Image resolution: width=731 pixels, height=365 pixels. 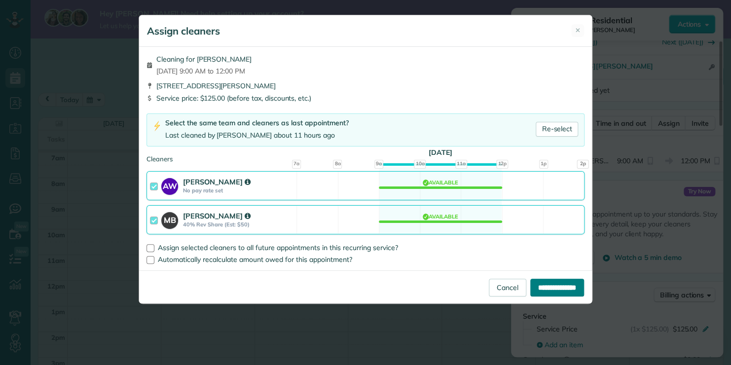 I want to click on div: Select the same team and cleaners as last appointment?, so click(x=257, y=123).